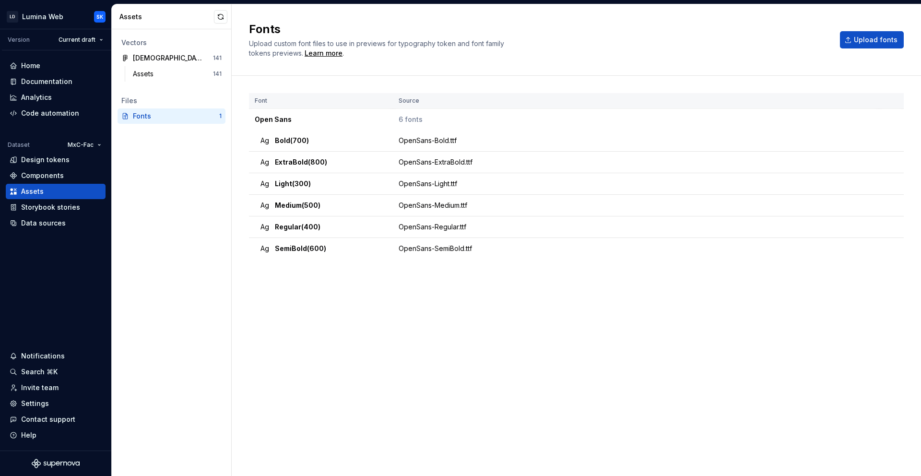 The height and width of the screenshot is (476, 921). I want to click on div: Dataset, so click(19, 145).